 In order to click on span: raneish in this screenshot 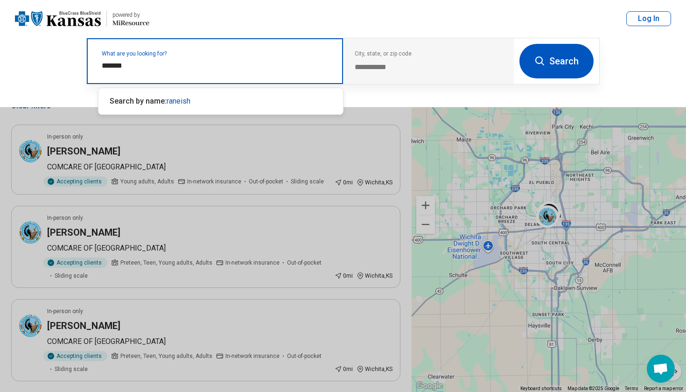, I will do `click(178, 101)`.